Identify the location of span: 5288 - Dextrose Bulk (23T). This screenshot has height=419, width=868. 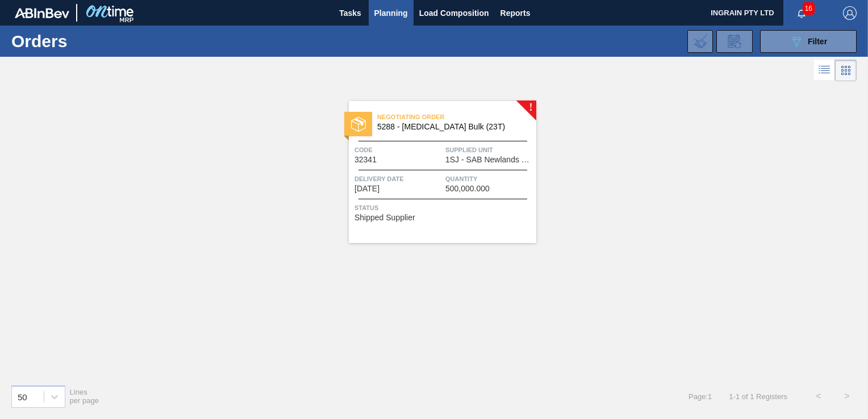
(452, 126).